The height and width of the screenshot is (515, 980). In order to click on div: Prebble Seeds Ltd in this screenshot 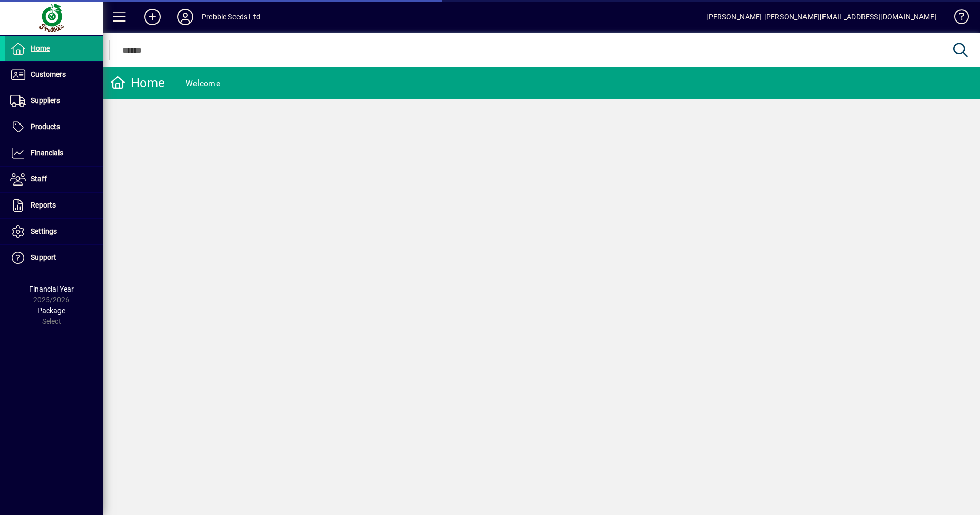, I will do `click(231, 17)`.